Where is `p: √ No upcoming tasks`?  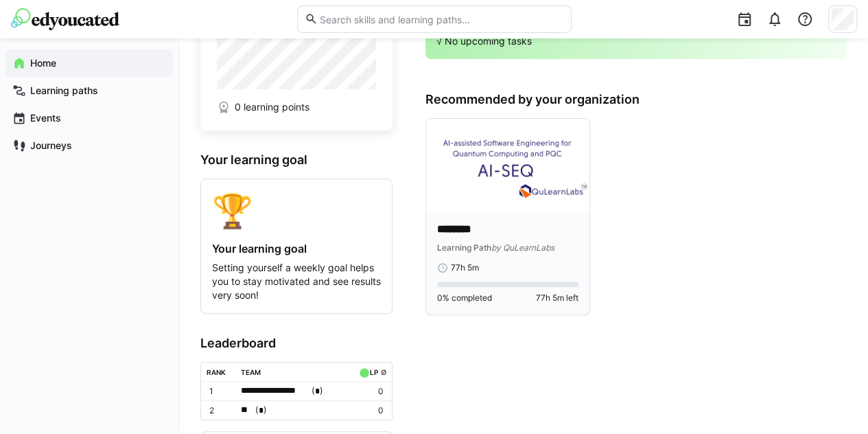
p: √ No upcoming tasks is located at coordinates (635, 41).